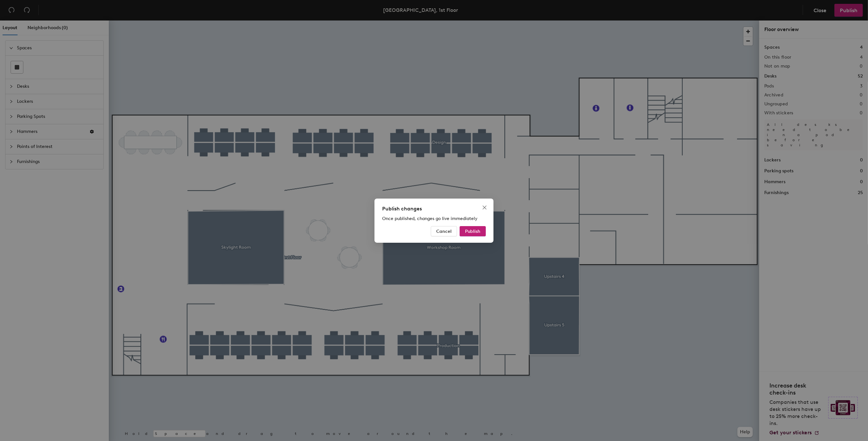  I want to click on span: Close, so click(484, 208).